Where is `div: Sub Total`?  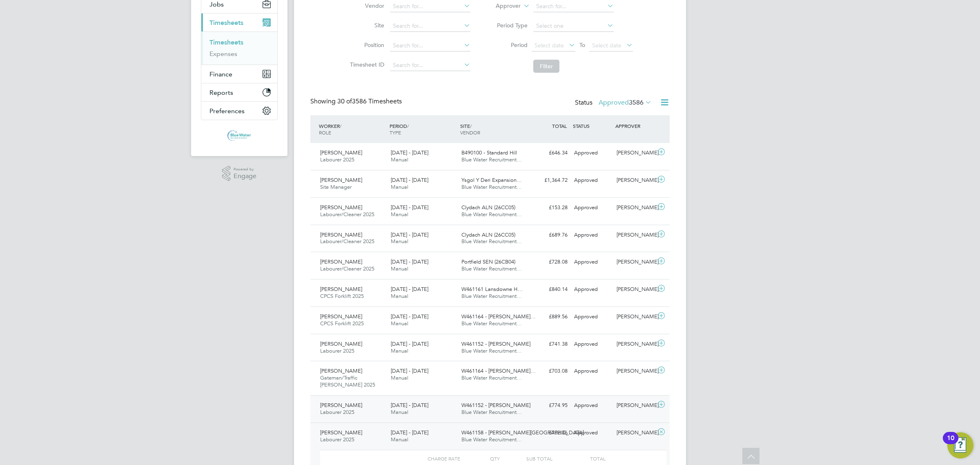
div: Sub Total is located at coordinates (526, 459).